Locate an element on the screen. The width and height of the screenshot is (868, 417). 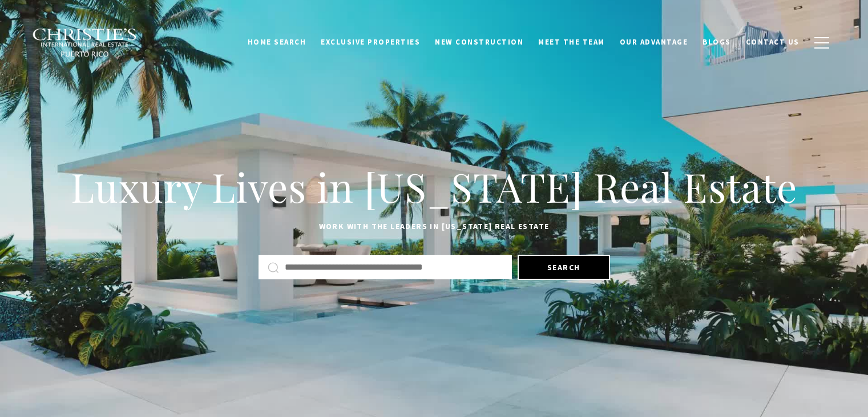
a: Home Search is located at coordinates (277, 43).